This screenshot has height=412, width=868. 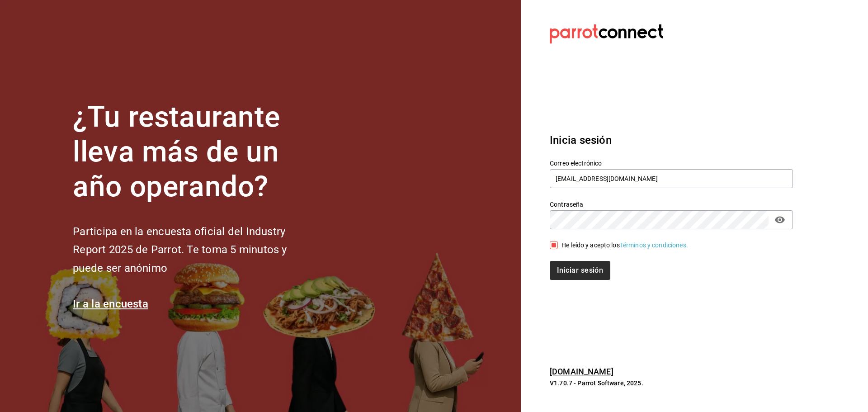 I want to click on a: Ir a la encuesta, so click(x=111, y=304).